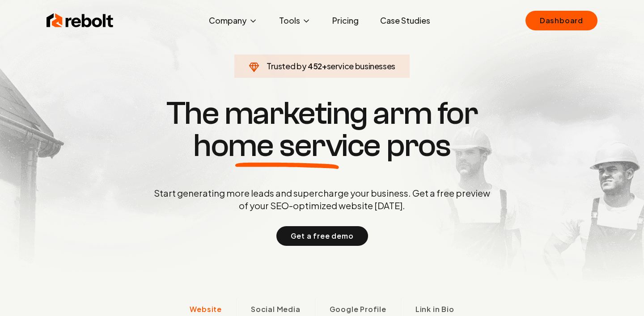 The width and height of the screenshot is (644, 316). What do you see at coordinates (286, 66) in the screenshot?
I see `span: Trusted by` at bounding box center [286, 66].